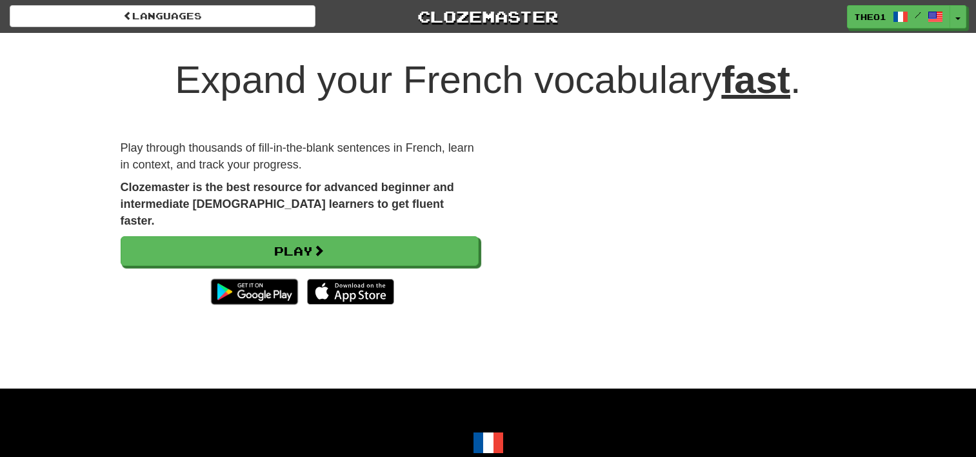  Describe the element at coordinates (899, 17) in the screenshot. I see `a: Theo1 /` at that location.